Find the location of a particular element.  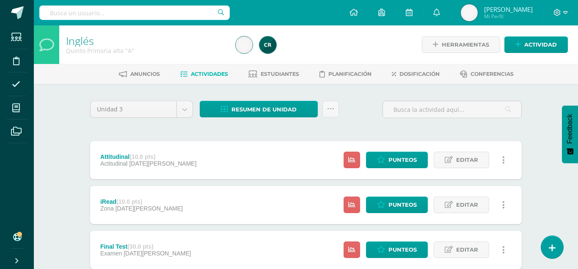

span: Conferencias is located at coordinates (492, 74).